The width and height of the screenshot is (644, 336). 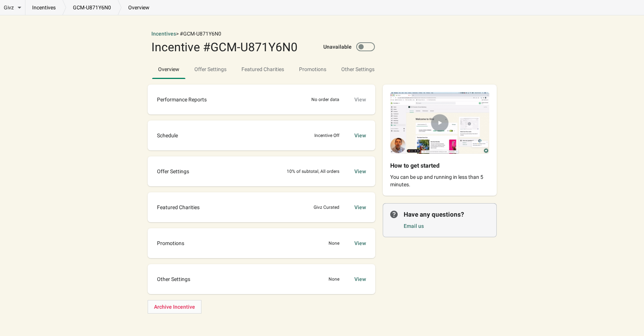 I want to click on span: Overview, so click(x=169, y=69).